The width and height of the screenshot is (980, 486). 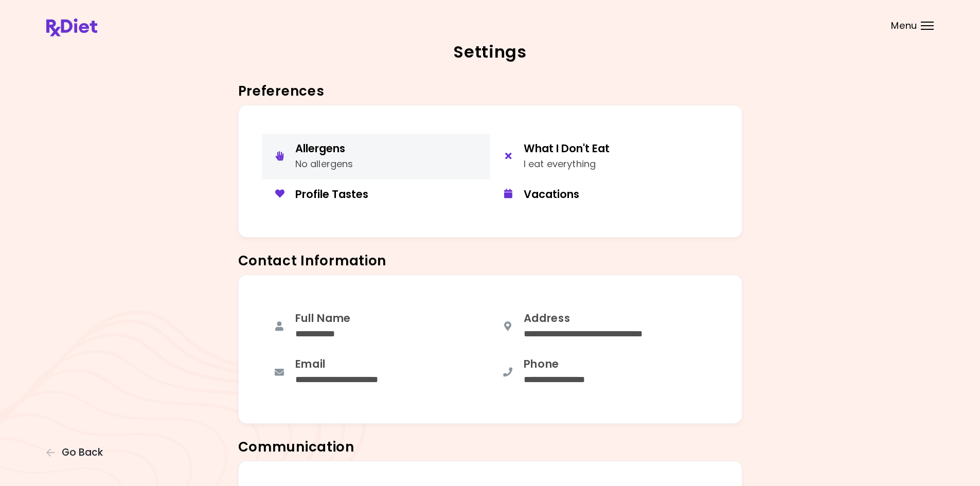 What do you see at coordinates (903, 26) in the screenshot?
I see `span: Menu` at bounding box center [903, 26].